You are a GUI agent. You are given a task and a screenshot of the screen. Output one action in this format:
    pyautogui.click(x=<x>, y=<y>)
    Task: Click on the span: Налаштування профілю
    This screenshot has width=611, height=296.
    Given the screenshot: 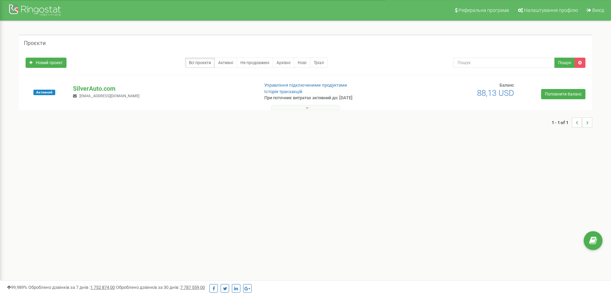 What is the action you would take?
    pyautogui.click(x=551, y=10)
    